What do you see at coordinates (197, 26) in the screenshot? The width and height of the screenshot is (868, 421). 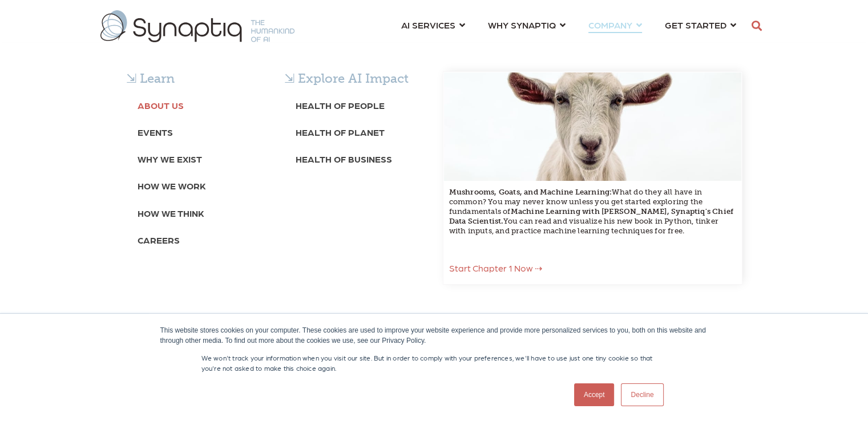 I see `img: synaptiq logo-1` at bounding box center [197, 26].